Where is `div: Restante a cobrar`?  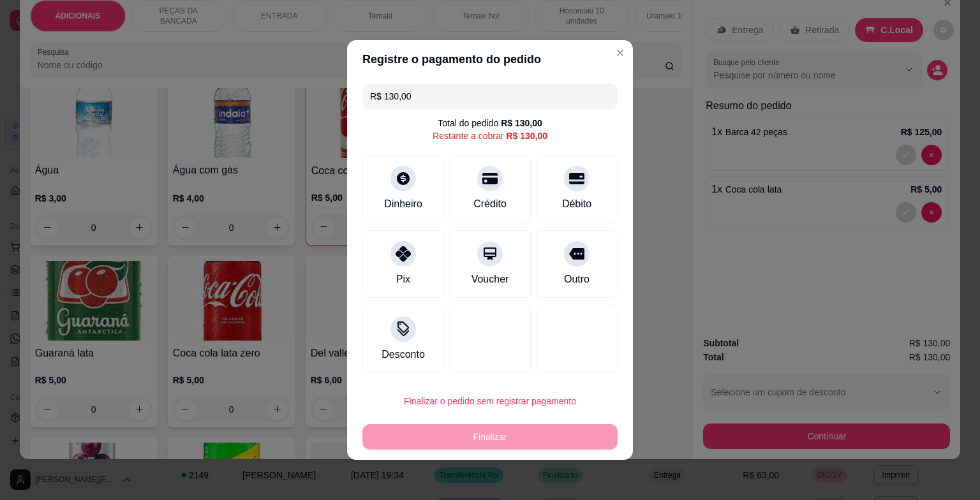
div: Restante a cobrar is located at coordinates (490, 136).